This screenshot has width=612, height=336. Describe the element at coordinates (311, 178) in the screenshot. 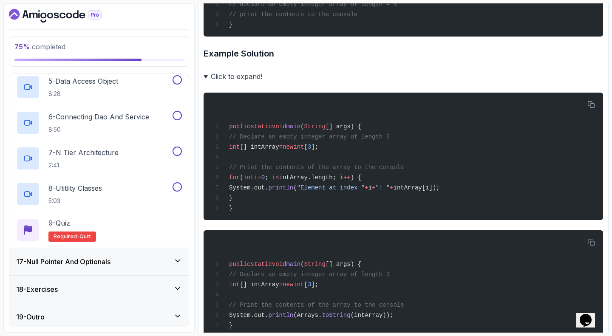

I see `span: intArray.length; i` at that location.